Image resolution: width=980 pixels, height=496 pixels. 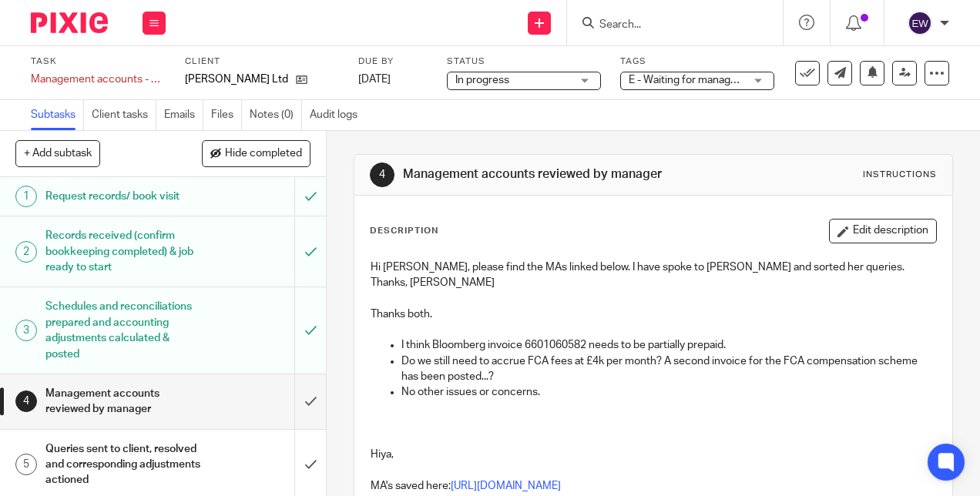 I want to click on div: Instructions, so click(x=899, y=175).